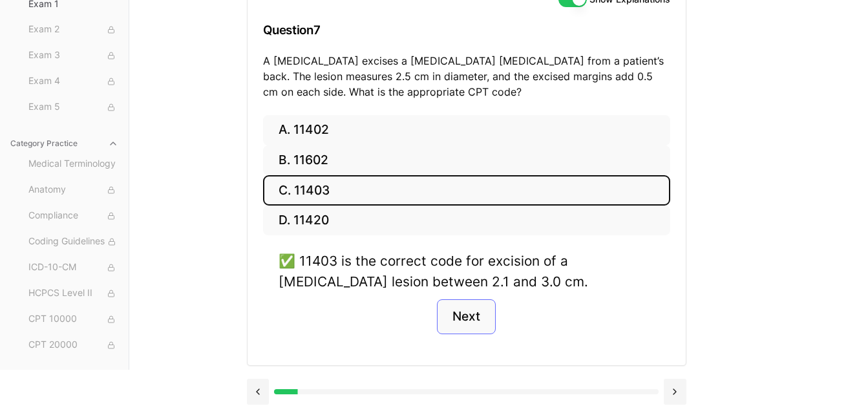 Image resolution: width=868 pixels, height=415 pixels. I want to click on span: Medical Terminology, so click(73, 164).